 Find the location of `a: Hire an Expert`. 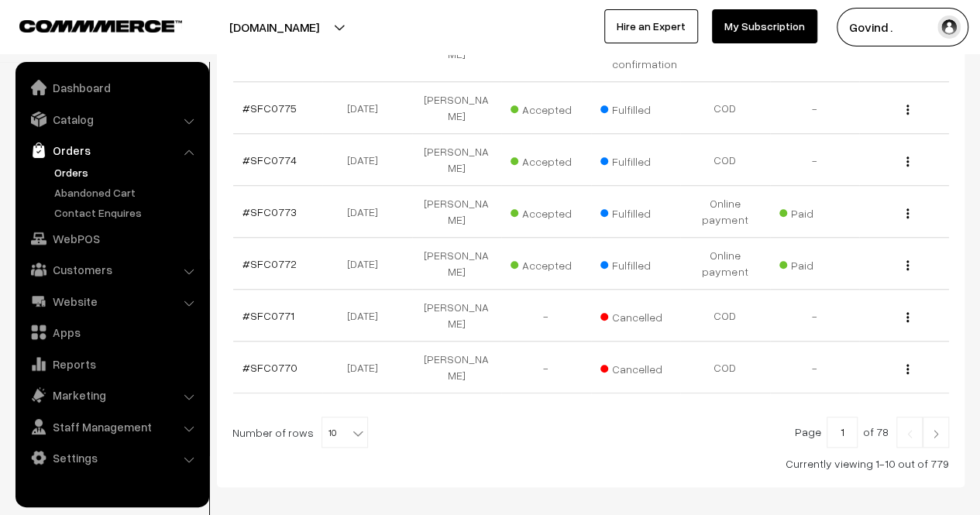

a: Hire an Expert is located at coordinates (650, 27).